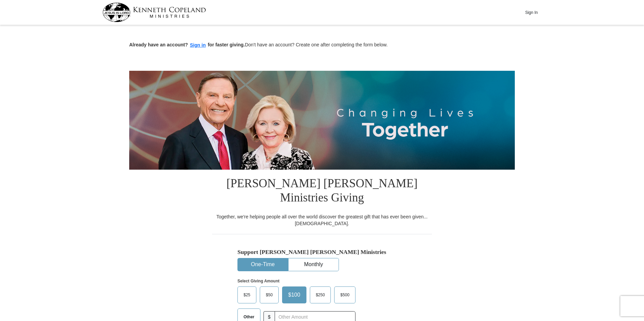 Image resolution: width=644 pixels, height=321 pixels. I want to click on span: $100, so click(294, 295).